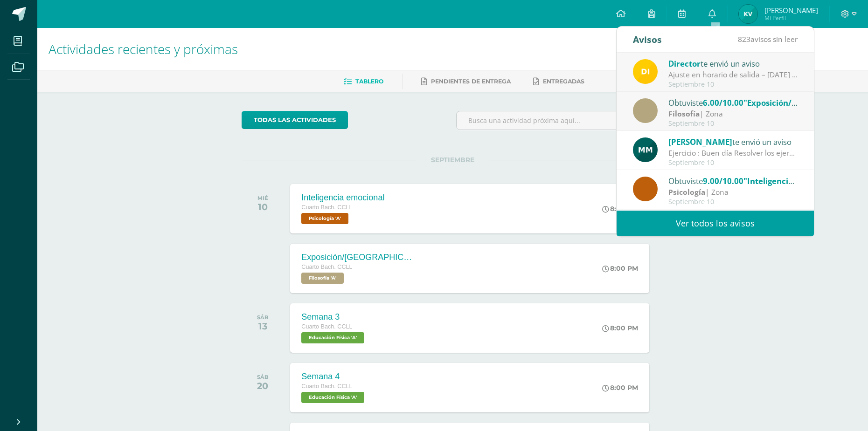  I want to click on a: Entregadas, so click(559, 82).